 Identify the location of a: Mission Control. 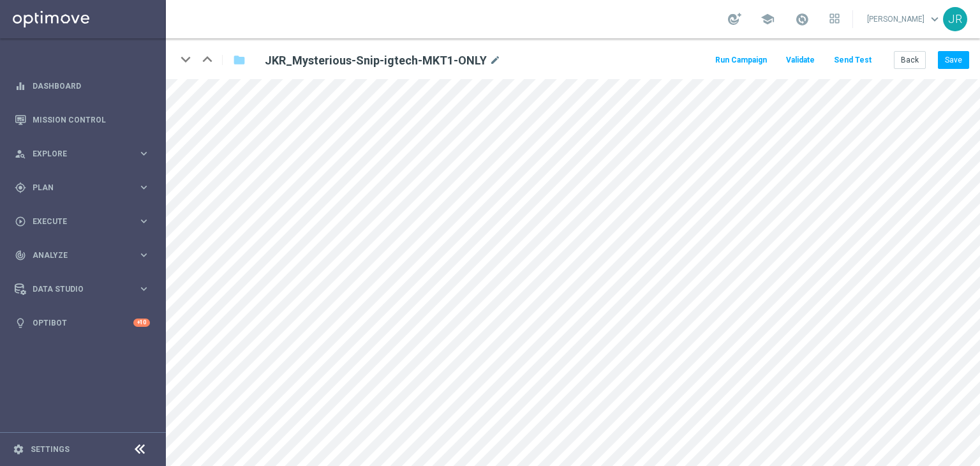
(91, 120).